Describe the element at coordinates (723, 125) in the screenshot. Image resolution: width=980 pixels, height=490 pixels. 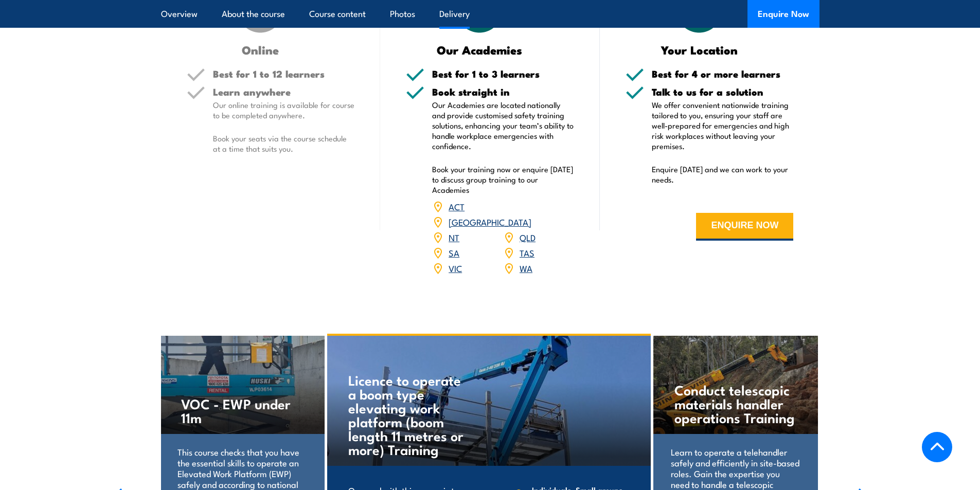
I see `p: We offer convenient nationwide training tailored to you, ensuring your staff are well-prepared fo...` at that location.